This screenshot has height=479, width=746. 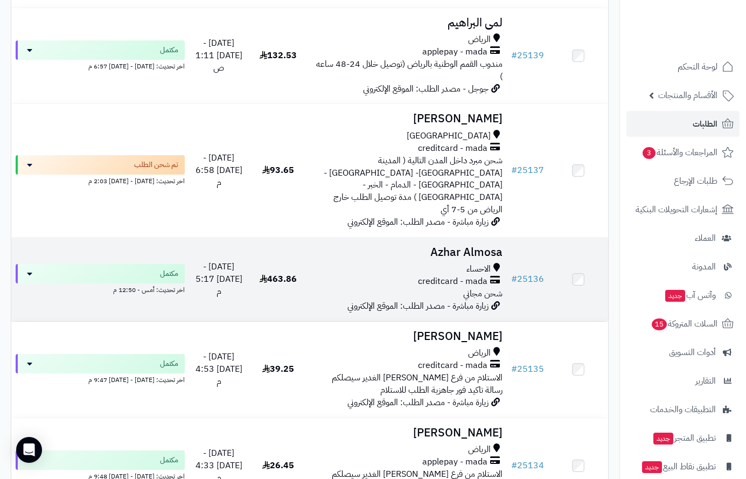 I want to click on div: اخر تحديث: أمس - 12:50 م, so click(x=100, y=289).